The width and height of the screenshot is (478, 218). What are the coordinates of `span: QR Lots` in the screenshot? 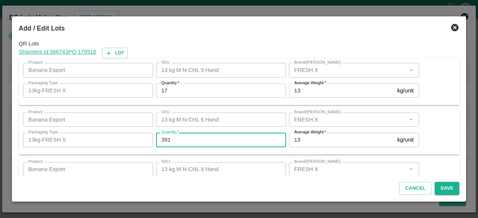 It's located at (239, 44).